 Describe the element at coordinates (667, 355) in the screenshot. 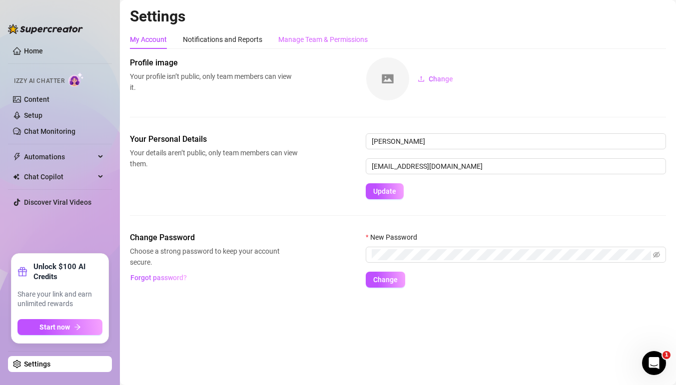

I see `span: 1` at that location.